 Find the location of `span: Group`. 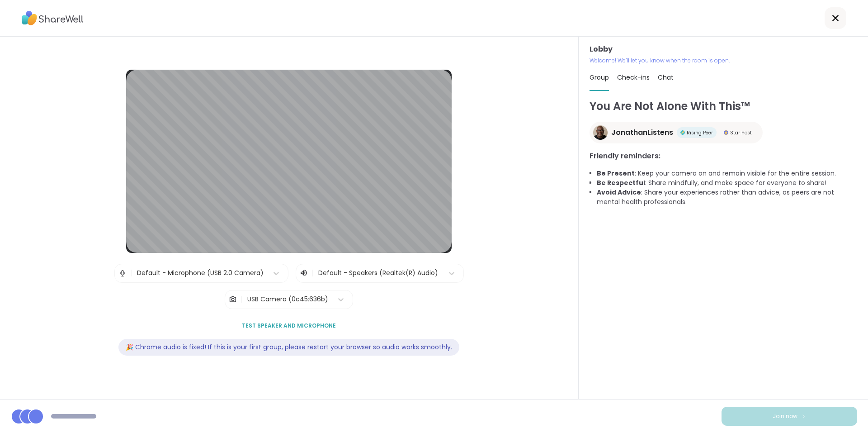

span: Group is located at coordinates (599, 77).